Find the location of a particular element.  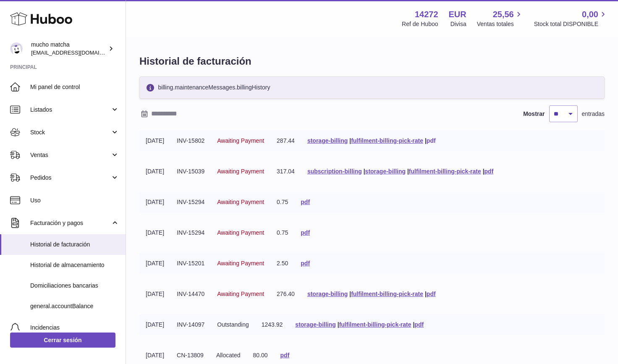

span: 0,00 is located at coordinates (590, 14).